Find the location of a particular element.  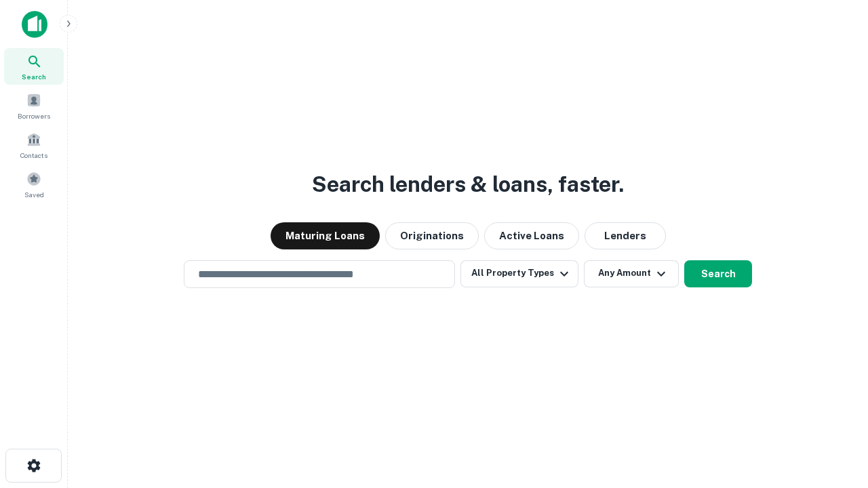

span: Search is located at coordinates (34, 77).